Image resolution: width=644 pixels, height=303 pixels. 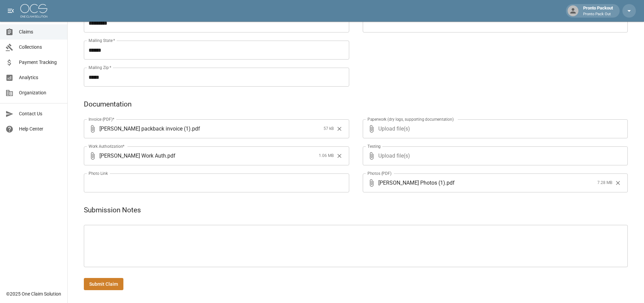 I want to click on span: 7.28 MB, so click(x=605, y=183).